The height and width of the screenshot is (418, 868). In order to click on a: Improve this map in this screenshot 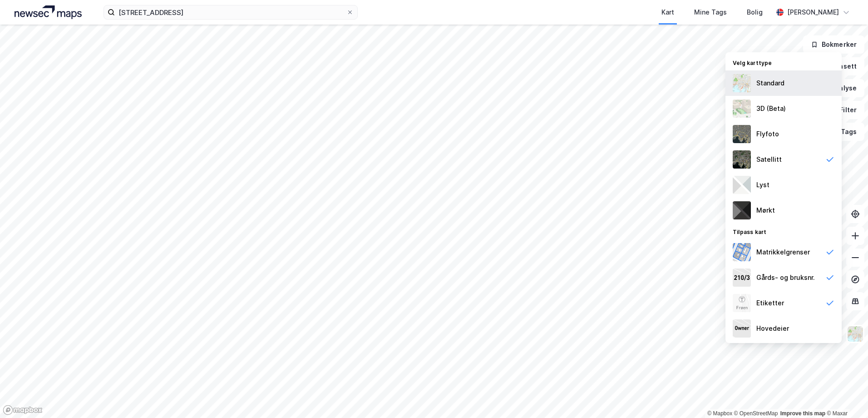, I will do `click(803, 413)`.